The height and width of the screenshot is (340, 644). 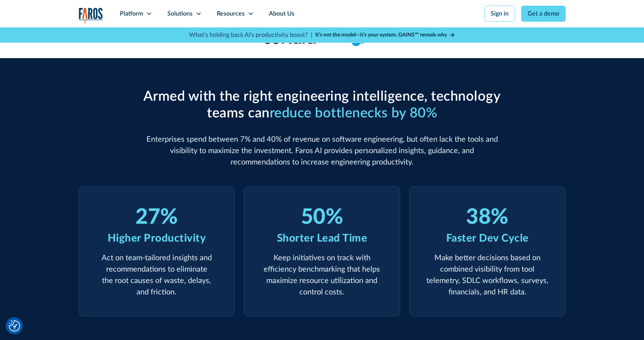 I want to click on a: home, so click(x=91, y=15).